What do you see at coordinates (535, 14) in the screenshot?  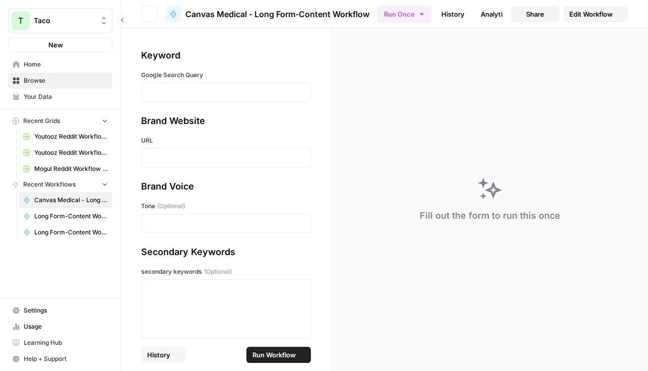 I see `button: Share` at bounding box center [535, 14].